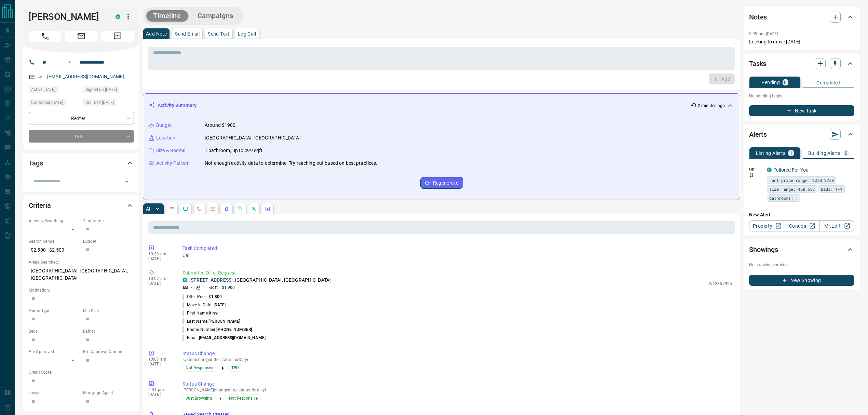 This screenshot has width=868, height=415. I want to click on span: beds: 1-1, so click(832, 189).